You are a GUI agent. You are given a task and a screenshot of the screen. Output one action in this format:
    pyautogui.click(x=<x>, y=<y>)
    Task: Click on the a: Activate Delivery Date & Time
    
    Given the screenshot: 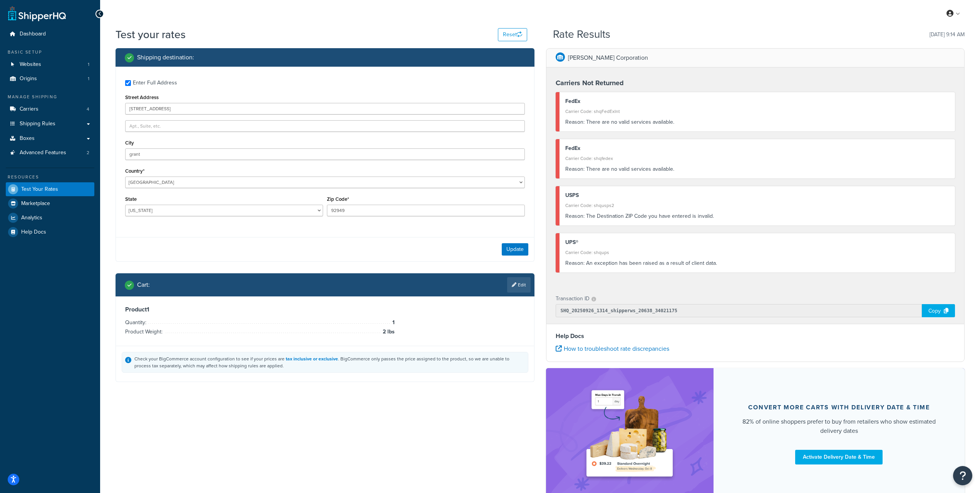 What is the action you would take?
    pyautogui.click(x=839, y=457)
    